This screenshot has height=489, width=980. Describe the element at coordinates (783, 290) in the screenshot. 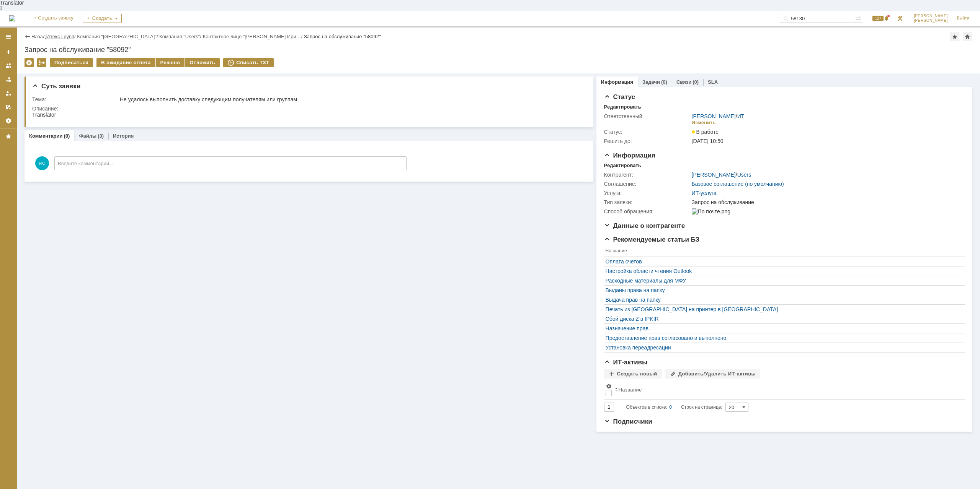

I see `a: Выданы права на папку` at that location.